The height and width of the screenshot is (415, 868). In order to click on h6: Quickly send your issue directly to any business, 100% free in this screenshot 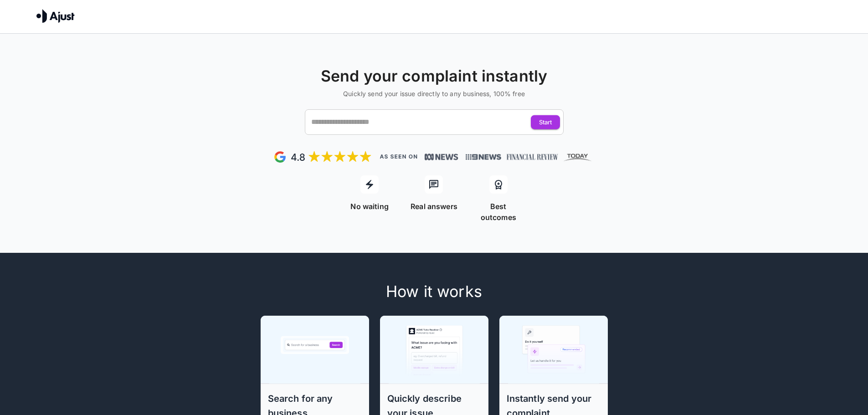, I will do `click(434, 94)`.